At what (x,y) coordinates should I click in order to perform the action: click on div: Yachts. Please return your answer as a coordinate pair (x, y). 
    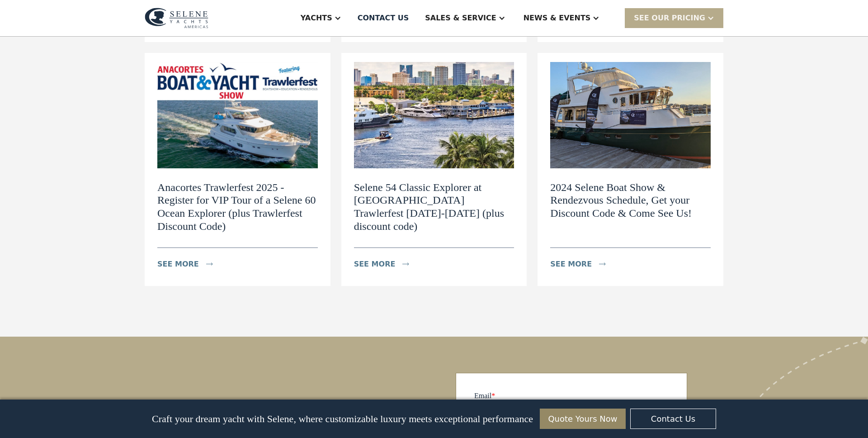
    Looking at the image, I should click on (316, 18).